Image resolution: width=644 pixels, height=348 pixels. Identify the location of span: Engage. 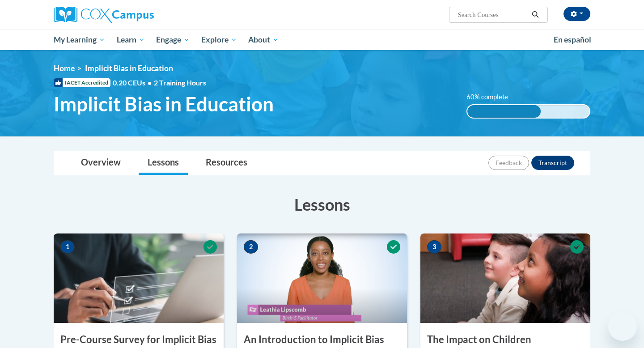
(173, 40).